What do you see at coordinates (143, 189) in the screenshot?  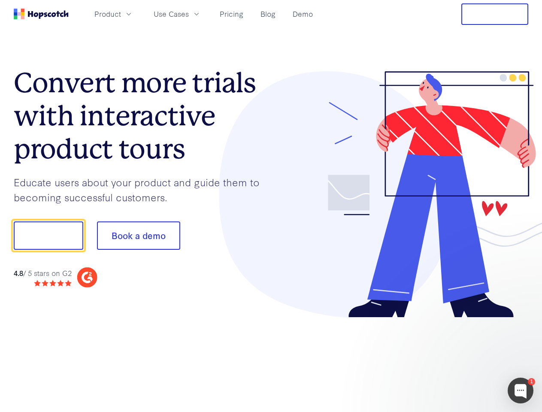 I see `p: Educate users about your product and guide them to becoming successful customers.` at bounding box center [143, 189].